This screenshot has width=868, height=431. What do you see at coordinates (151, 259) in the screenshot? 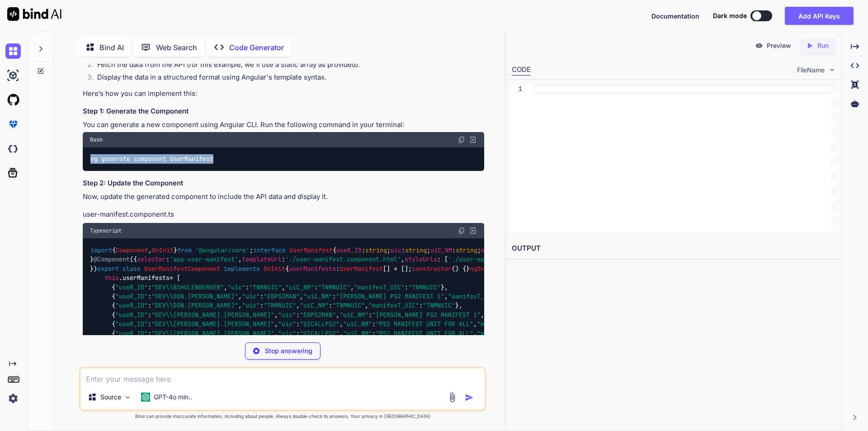
I see `span: selector` at bounding box center [151, 259].